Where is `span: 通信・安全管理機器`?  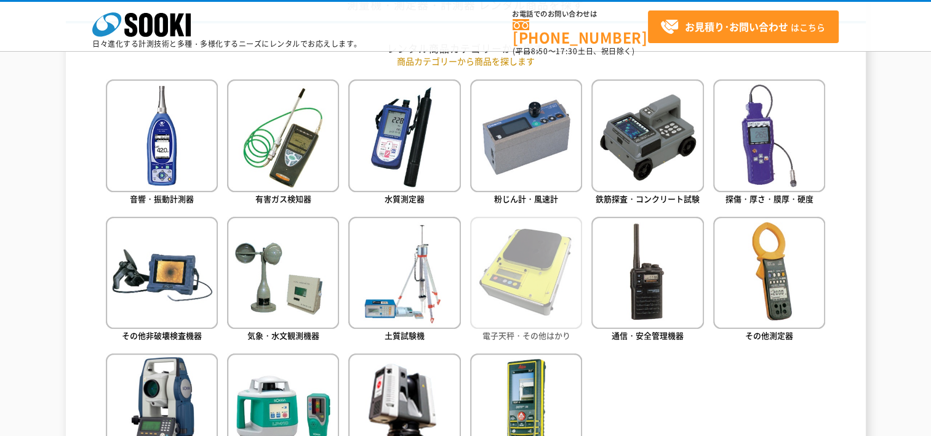
span: 通信・安全管理機器 is located at coordinates (647, 335).